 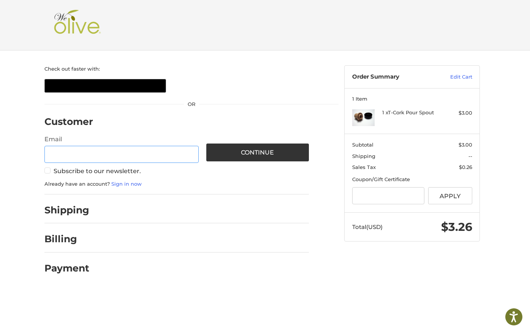 What do you see at coordinates (122, 139) in the screenshot?
I see `label: Email` at bounding box center [122, 139].